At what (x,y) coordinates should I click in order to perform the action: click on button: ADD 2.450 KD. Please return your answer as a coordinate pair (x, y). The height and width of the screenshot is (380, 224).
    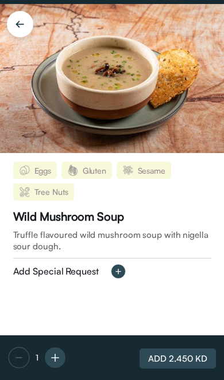
    Looking at the image, I should click on (177, 359).